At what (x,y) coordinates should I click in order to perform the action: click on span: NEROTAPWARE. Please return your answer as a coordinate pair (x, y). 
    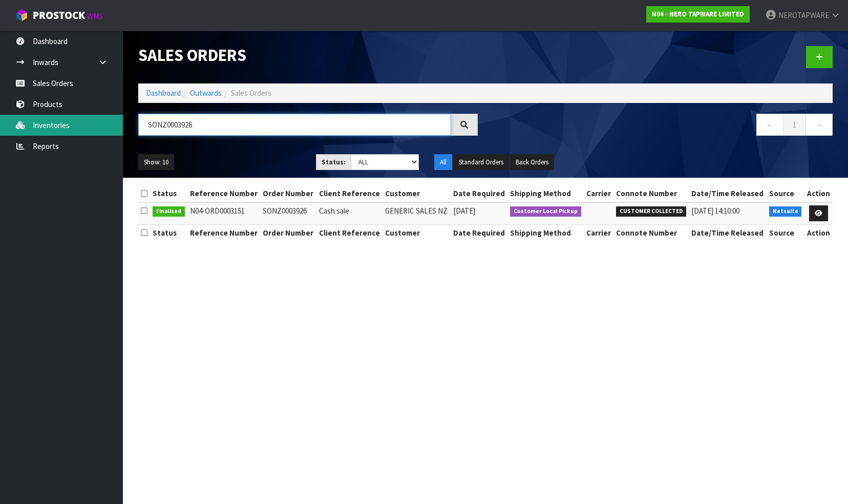
    Looking at the image, I should click on (804, 15).